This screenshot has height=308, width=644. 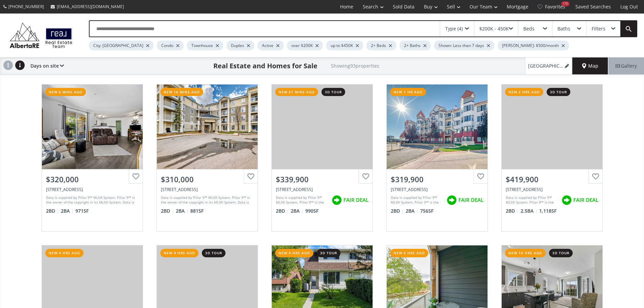 What do you see at coordinates (241, 45) in the screenshot?
I see `div: Duplex` at bounding box center [241, 45].